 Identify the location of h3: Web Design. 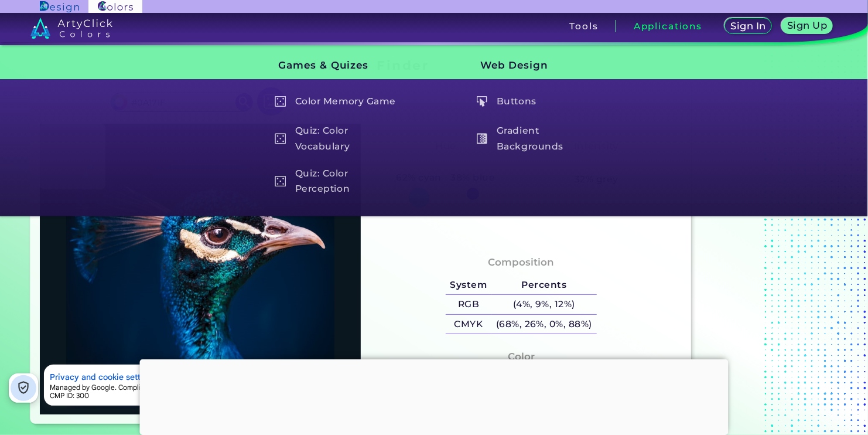
(535, 66).